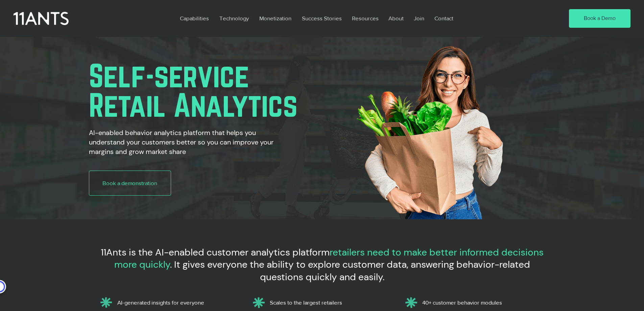  I want to click on p: Scales to the largest retailers, so click(332, 302).